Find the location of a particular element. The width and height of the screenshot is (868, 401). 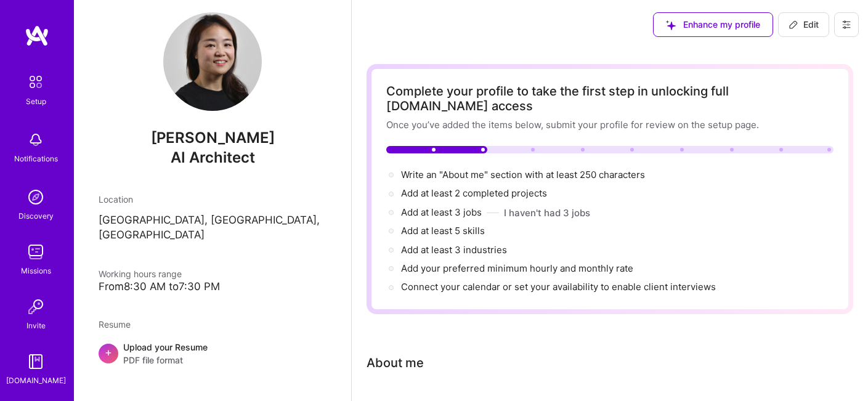

span: Enhance my profile is located at coordinates (712, 25).